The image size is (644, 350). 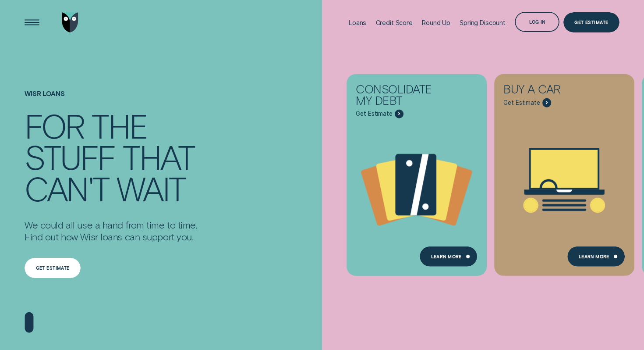 I want to click on div: Buy a car, so click(x=548, y=91).